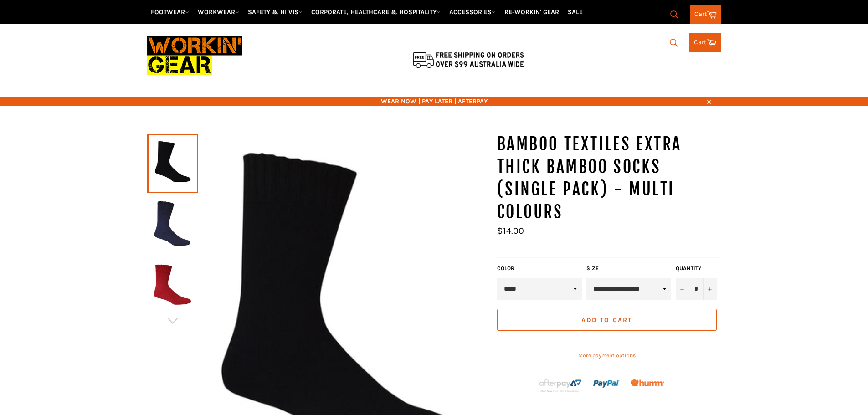  Describe the element at coordinates (647, 382) in the screenshot. I see `img: Humm_core_logo_RGB-01_300x60px_small_195d8312-4386-4de7-b182-0ef9b6303a37.png` at that location.